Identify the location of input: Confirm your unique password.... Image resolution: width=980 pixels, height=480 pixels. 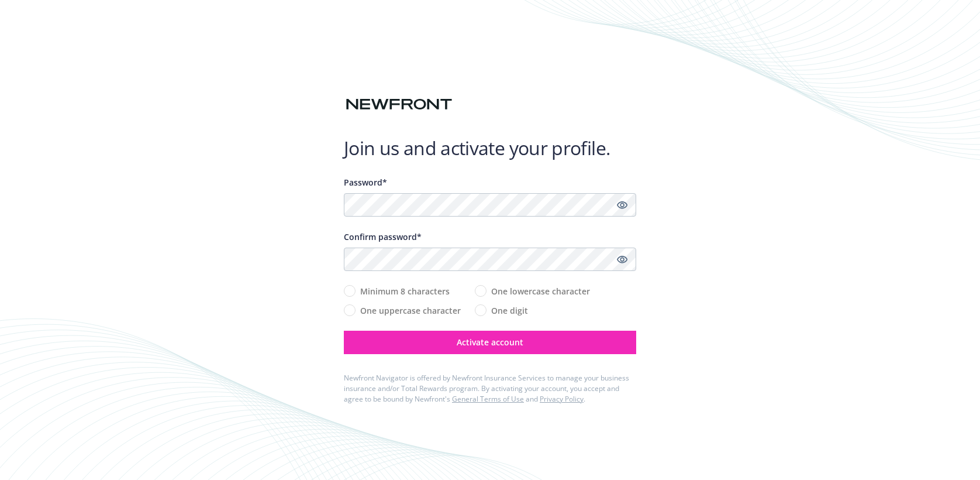
(490, 259).